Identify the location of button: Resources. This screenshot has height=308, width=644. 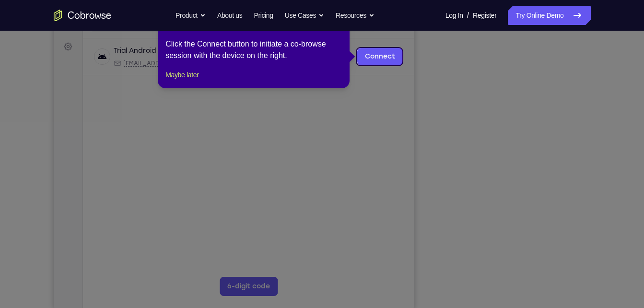
(354, 15).